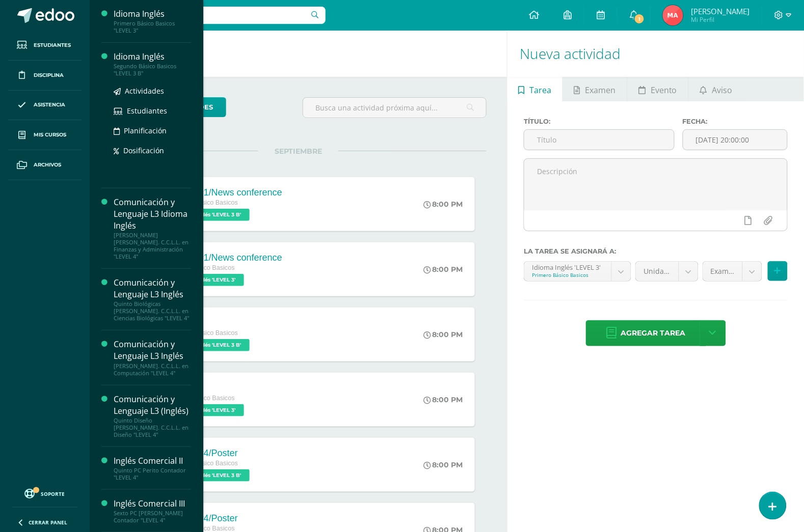 The width and height of the screenshot is (804, 532). I want to click on span: Soporte, so click(53, 493).